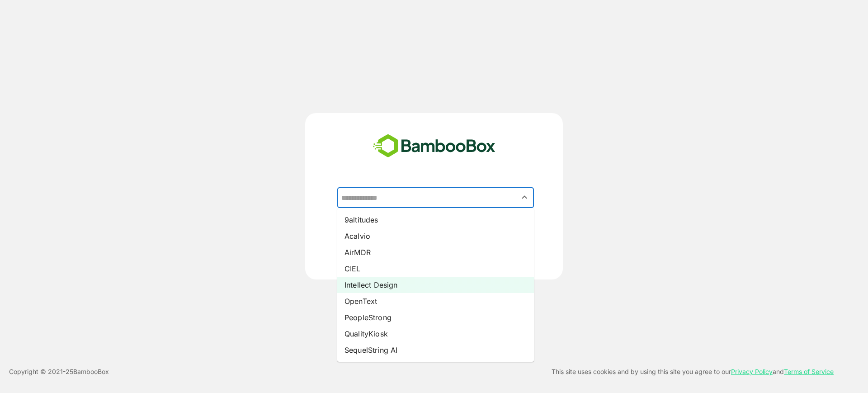 The height and width of the screenshot is (393, 868). What do you see at coordinates (436, 269) in the screenshot?
I see `li: CIEL` at bounding box center [436, 269].